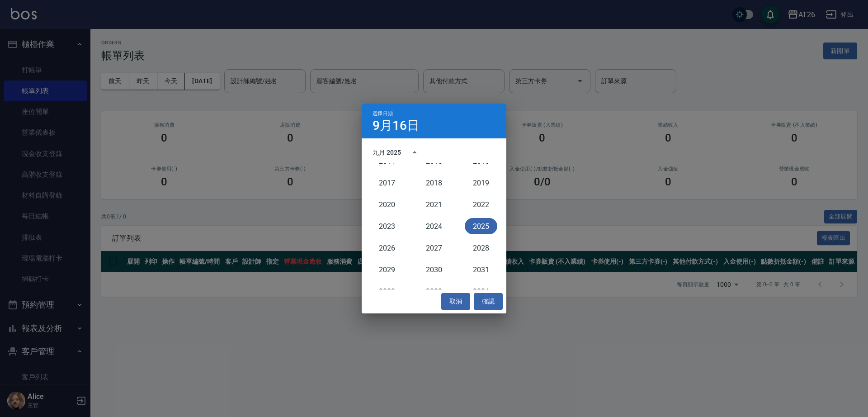  I want to click on button: 2019, so click(482, 182).